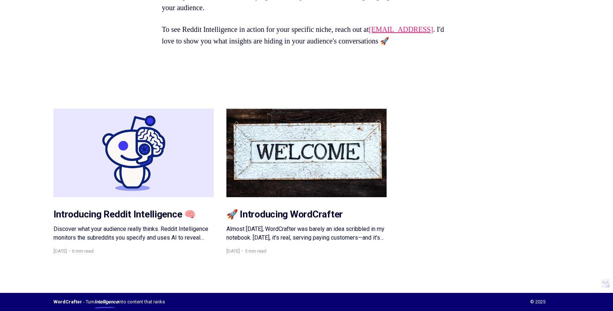 Image resolution: width=613 pixels, height=311 pixels. Describe the element at coordinates (134, 233) in the screenshot. I see `div: Discover what your audience really thinks. Reddit Intelligence monitors the subreddits you specif...` at that location.